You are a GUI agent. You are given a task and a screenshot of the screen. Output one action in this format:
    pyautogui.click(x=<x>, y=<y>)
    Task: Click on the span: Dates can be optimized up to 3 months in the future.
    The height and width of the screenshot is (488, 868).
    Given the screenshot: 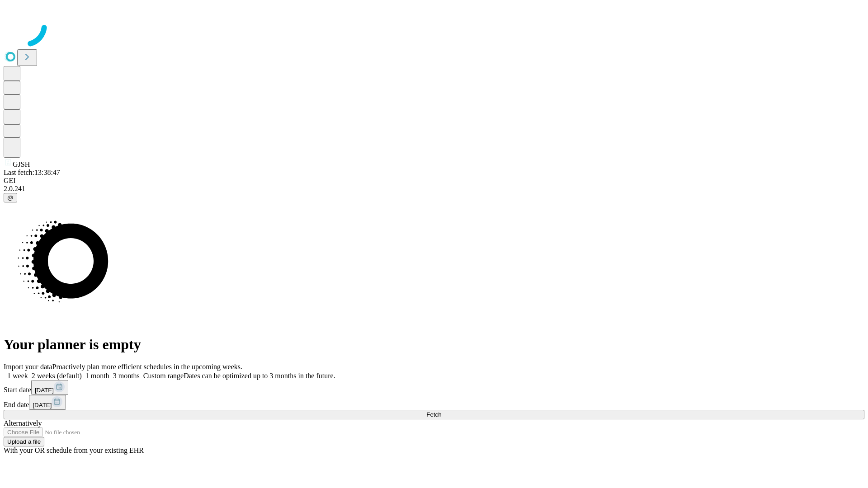 What is the action you would take?
    pyautogui.click(x=259, y=375)
    